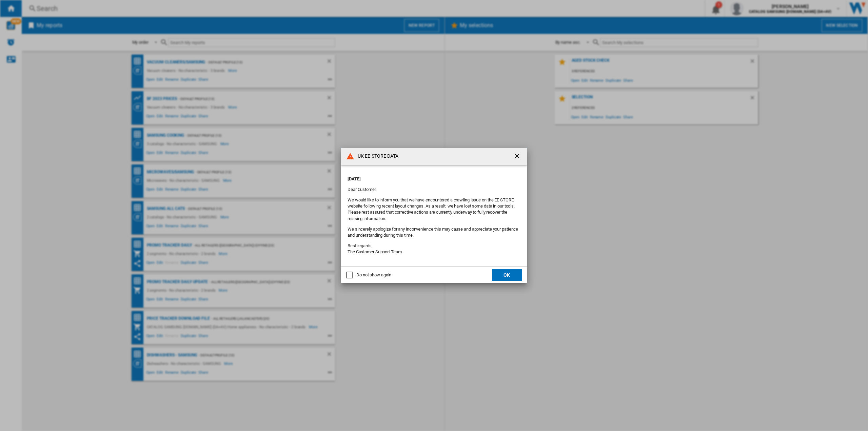 The width and height of the screenshot is (868, 431). What do you see at coordinates (507, 275) in the screenshot?
I see `button: OK` at bounding box center [507, 275].